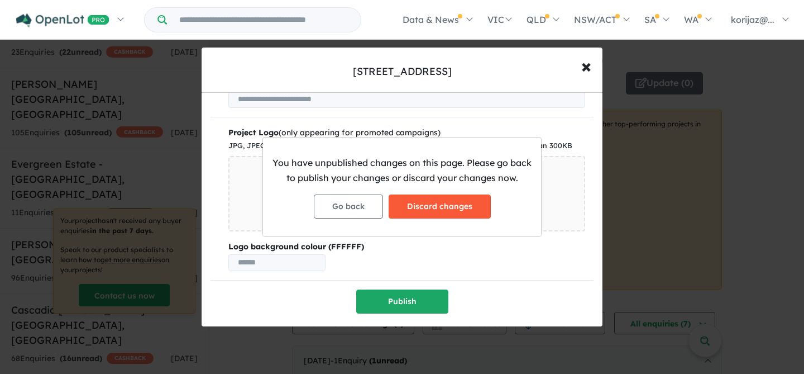 This screenshot has height=374, width=804. Describe the element at coordinates (348, 206) in the screenshot. I see `button: Go back` at that location.